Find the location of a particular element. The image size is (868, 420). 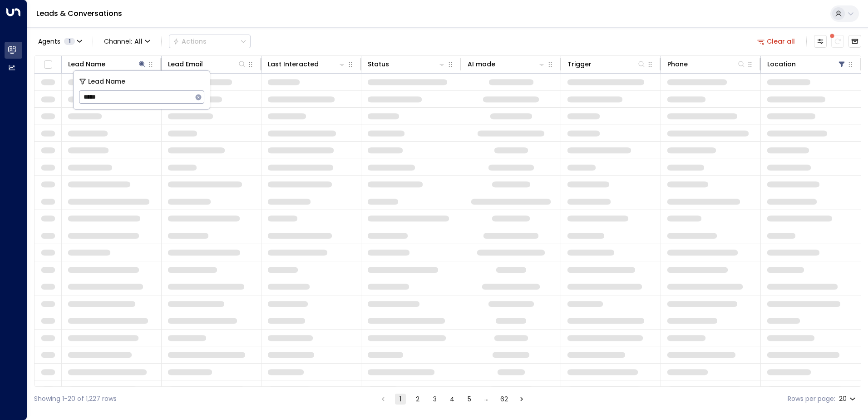

div: Showing 1-20 of 1,227 rows is located at coordinates (76, 398).